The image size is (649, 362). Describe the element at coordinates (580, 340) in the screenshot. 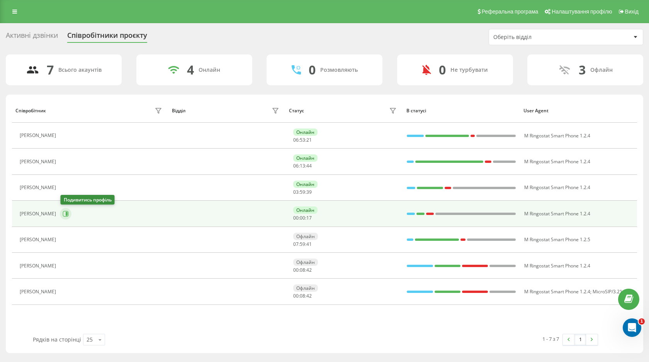

I see `a: 1` at that location.